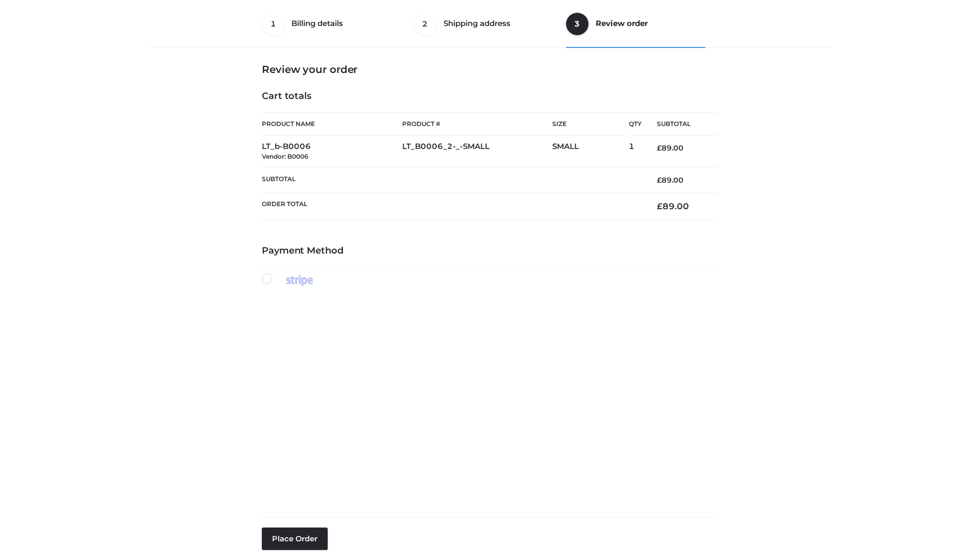  Describe the element at coordinates (590, 151) in the screenshot. I see `td: SMALL` at that location.